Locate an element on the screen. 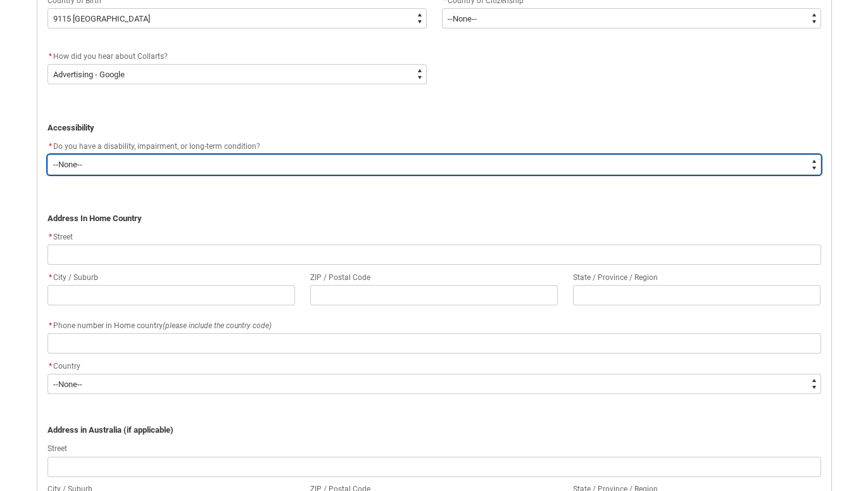  span: City / Suburb is located at coordinates (73, 278).